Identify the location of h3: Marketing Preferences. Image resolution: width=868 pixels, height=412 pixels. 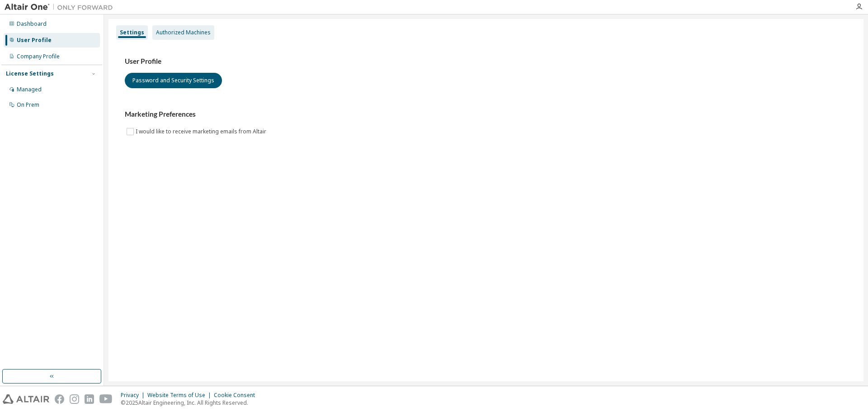
(486, 115).